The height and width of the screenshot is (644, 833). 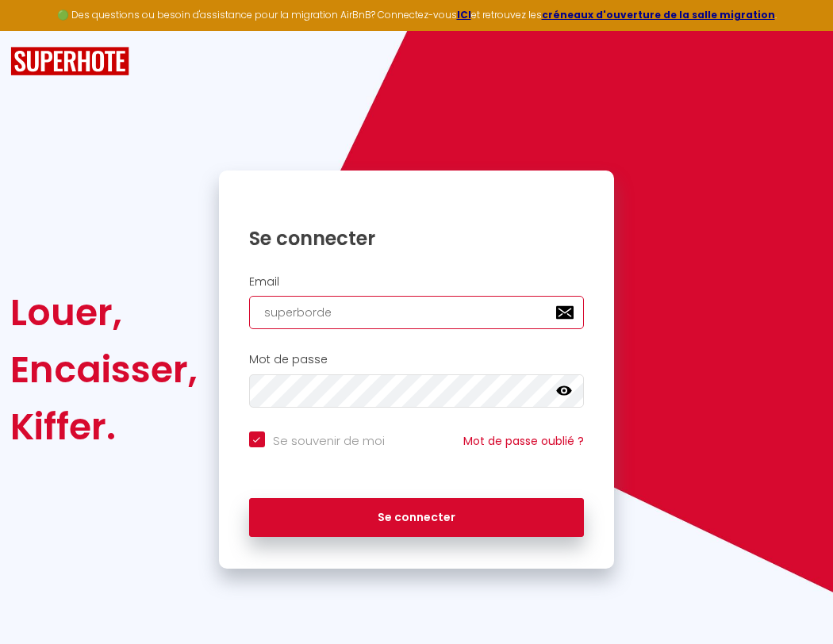 I want to click on strong: ICI, so click(x=465, y=14).